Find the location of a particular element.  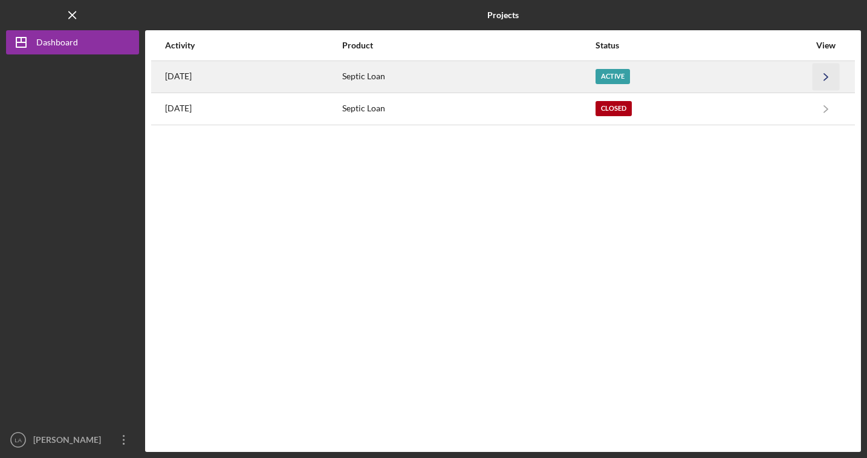

div: Closed is located at coordinates (613, 108).